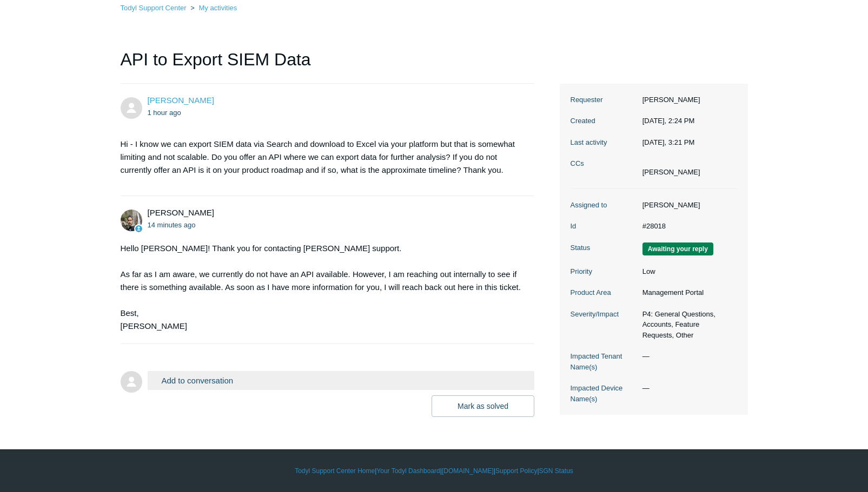 This screenshot has height=492, width=868. Describe the element at coordinates (687, 226) in the screenshot. I see `dd: #28018` at that location.